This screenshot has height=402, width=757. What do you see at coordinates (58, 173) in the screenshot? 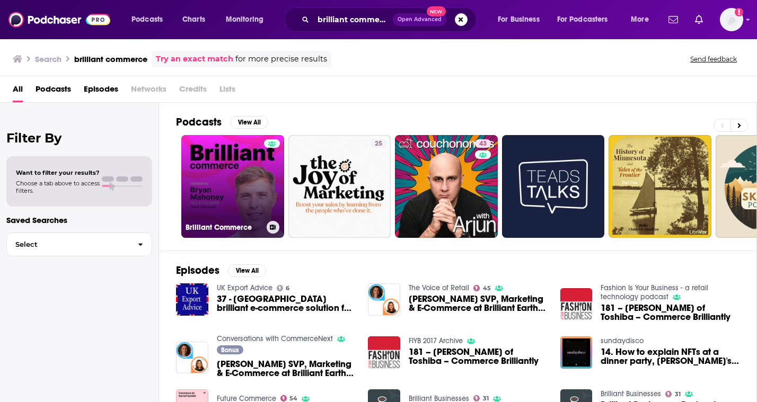
I see `span: Want to filter your results?` at bounding box center [58, 173].